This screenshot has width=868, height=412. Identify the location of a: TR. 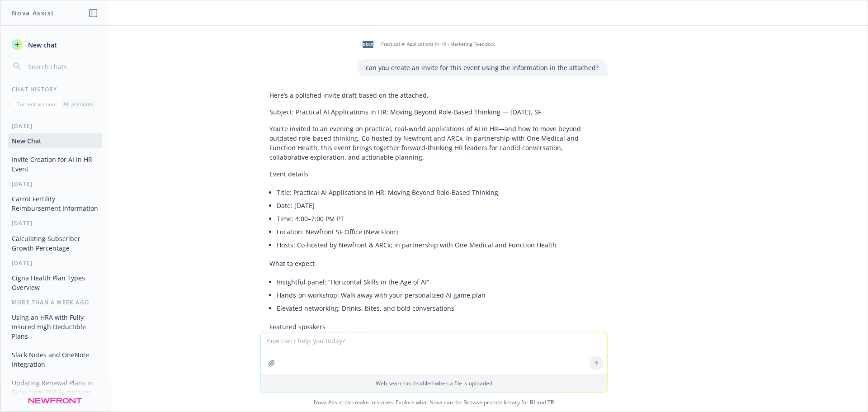
(550, 402).